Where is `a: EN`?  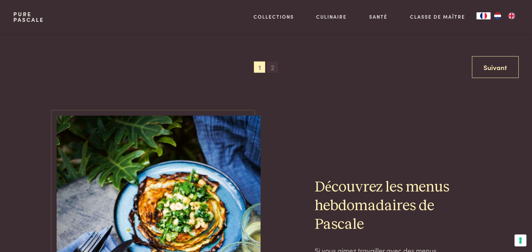 a: EN is located at coordinates (511, 16).